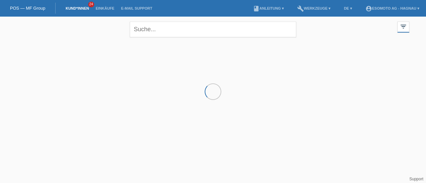 This screenshot has height=183, width=426. What do you see at coordinates (28, 8) in the screenshot?
I see `a: POS — MF Group` at bounding box center [28, 8].